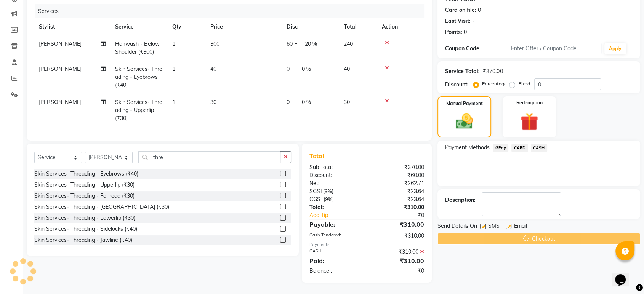 The width and height of the screenshot is (644, 294). Describe the element at coordinates (348, 44) in the screenshot. I see `span: 240` at that location.